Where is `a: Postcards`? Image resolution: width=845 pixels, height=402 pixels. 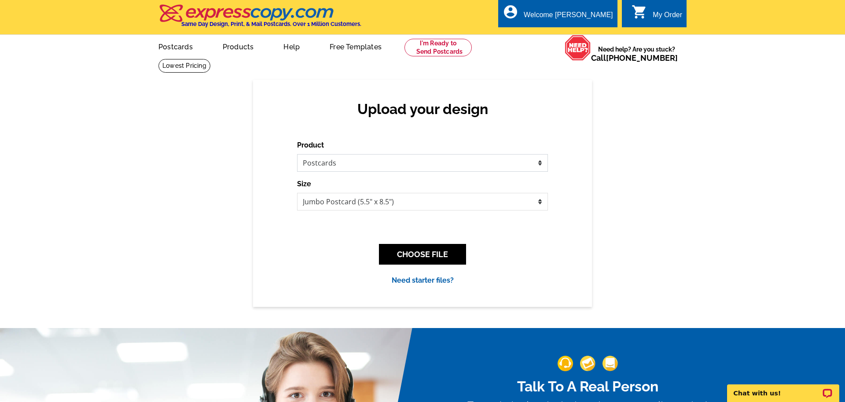 a: Postcards is located at coordinates (176, 46).